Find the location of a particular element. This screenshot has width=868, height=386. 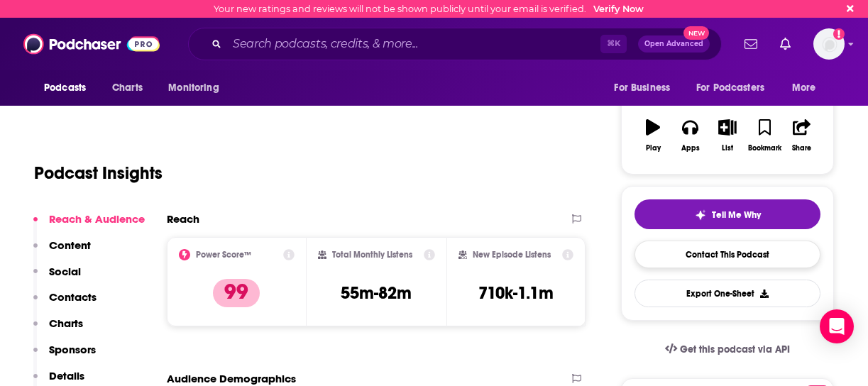

button: Social is located at coordinates (57, 278).